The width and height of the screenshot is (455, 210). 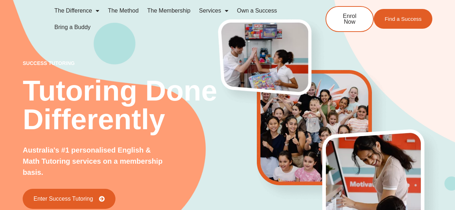 I want to click on a: Enrol Now, so click(x=349, y=19).